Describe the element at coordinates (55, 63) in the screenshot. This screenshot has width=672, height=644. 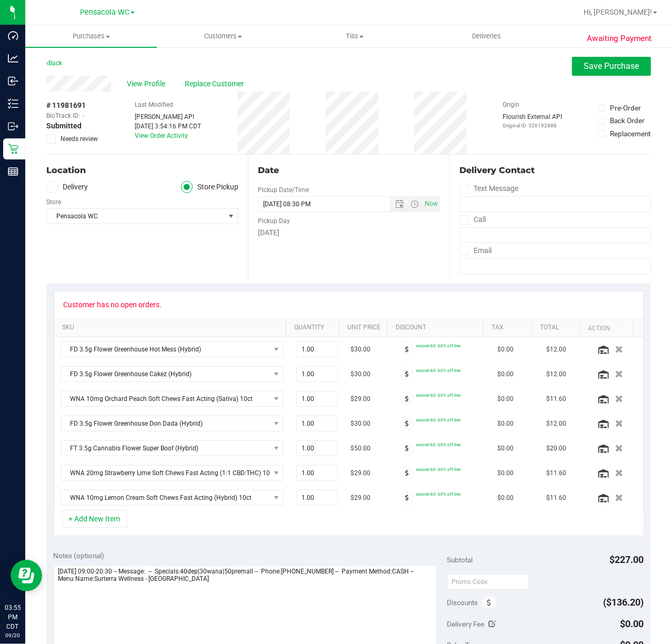
I see `a: Back` at that location.